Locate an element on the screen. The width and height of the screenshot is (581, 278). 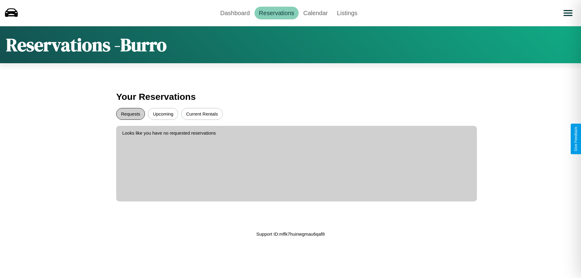
button: Requests is located at coordinates (130, 114).